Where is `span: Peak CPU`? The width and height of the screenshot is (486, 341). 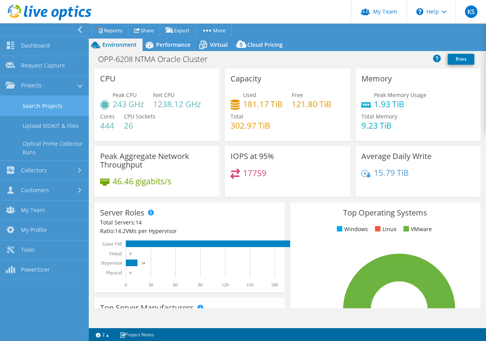
span: Peak CPU is located at coordinates (125, 95).